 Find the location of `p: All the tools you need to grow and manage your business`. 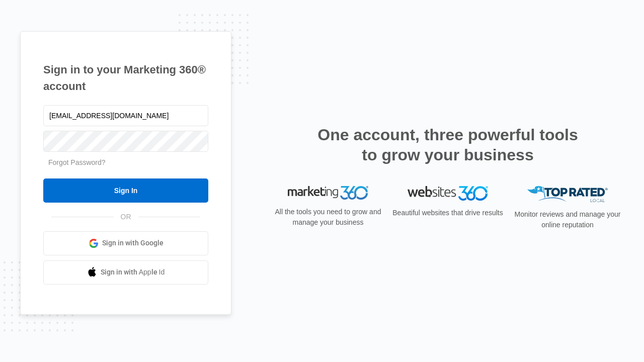

p: All the tools you need to grow and manage your business is located at coordinates (328, 217).